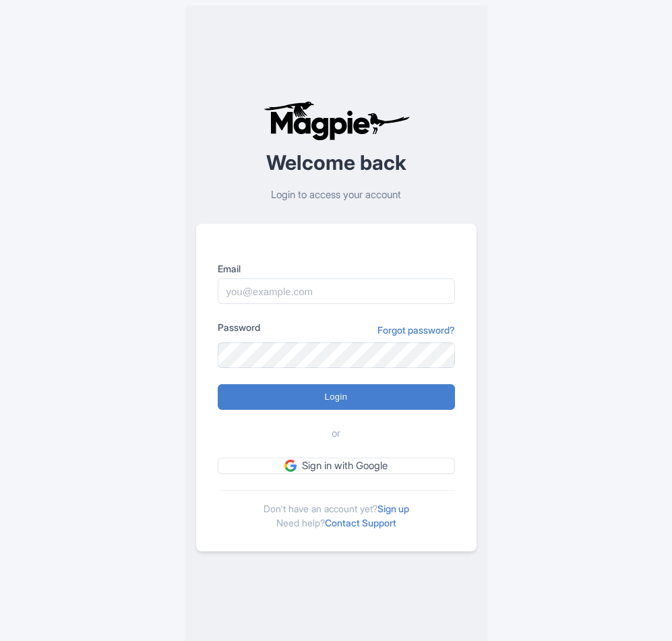 This screenshot has width=672, height=641. I want to click on div: Don't have an account yet? Need help?, so click(336, 510).